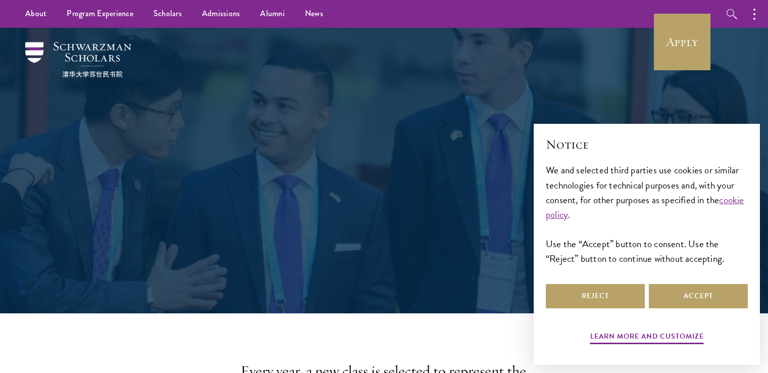 The height and width of the screenshot is (373, 768). What do you see at coordinates (647, 144) in the screenshot?
I see `h2: Notice` at bounding box center [647, 144].